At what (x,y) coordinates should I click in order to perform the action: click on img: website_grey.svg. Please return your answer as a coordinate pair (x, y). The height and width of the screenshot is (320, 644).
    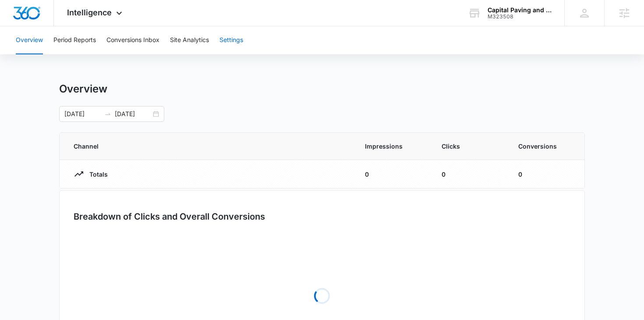
    Looking at the image, I should click on (17, 27).